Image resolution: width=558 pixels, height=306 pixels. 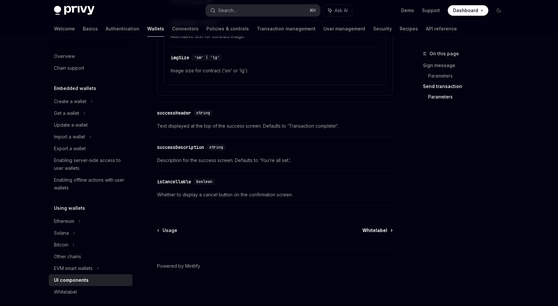 What do you see at coordinates (69, 137) in the screenshot?
I see `div: Import a wallet` at bounding box center [69, 137].